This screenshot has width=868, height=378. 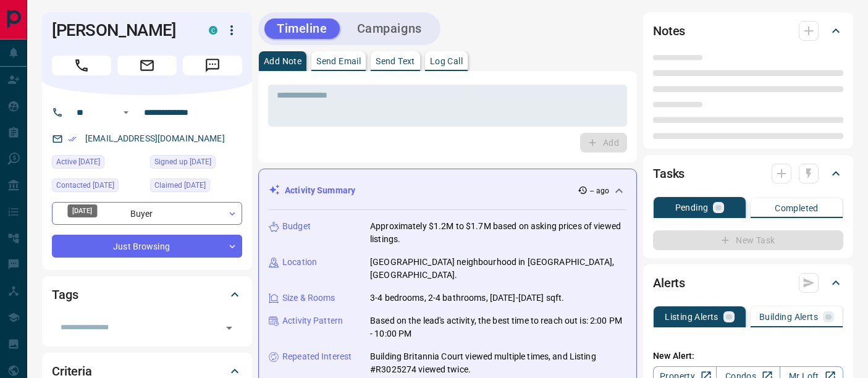 What do you see at coordinates (317, 357) in the screenshot?
I see `p: Repeated Interest` at bounding box center [317, 357].